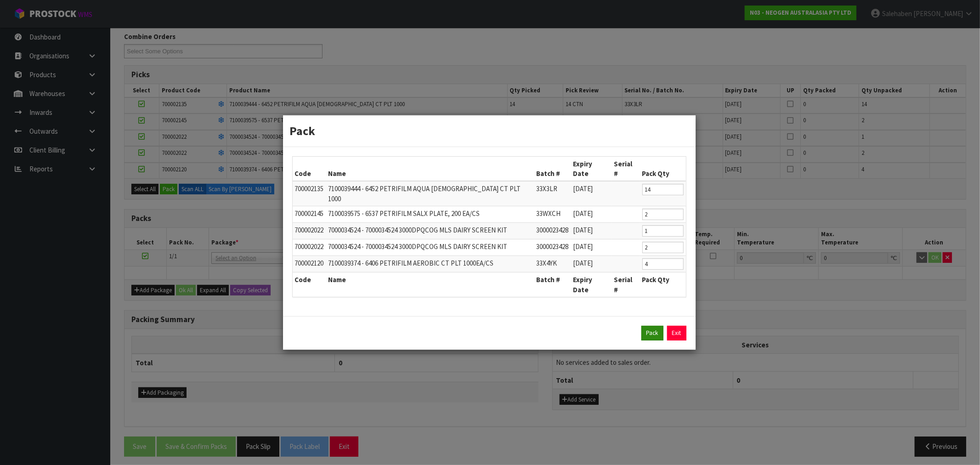 This screenshot has width=980, height=465. What do you see at coordinates (548, 213) in the screenshot?
I see `span: 33WXCH` at bounding box center [548, 213].